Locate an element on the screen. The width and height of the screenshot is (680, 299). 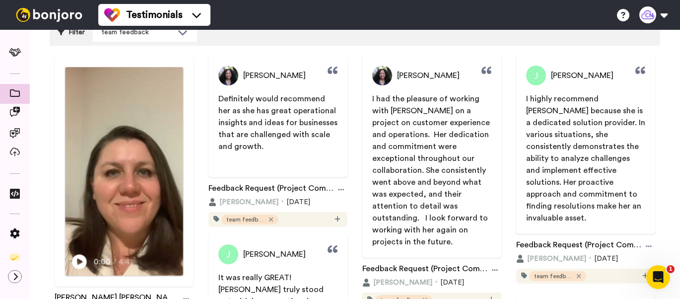
span: Definitely would recommend her as she has great operational insights and ideas for businesses tha... is located at coordinates (279, 123).